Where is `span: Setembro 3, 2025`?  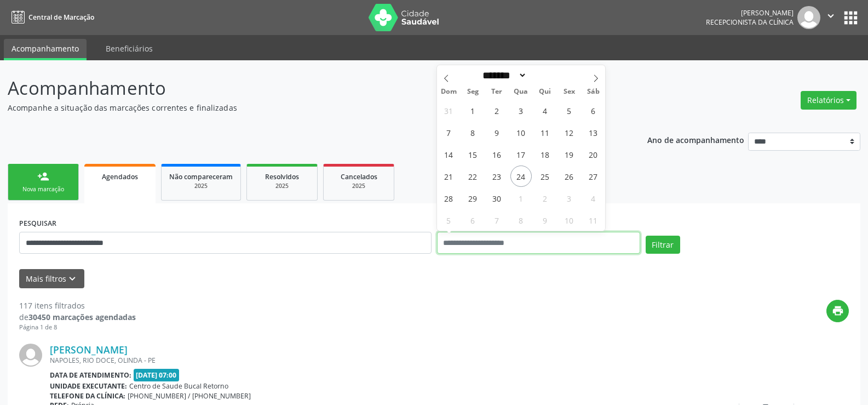
span: Setembro 3, 2025 is located at coordinates (521, 110).